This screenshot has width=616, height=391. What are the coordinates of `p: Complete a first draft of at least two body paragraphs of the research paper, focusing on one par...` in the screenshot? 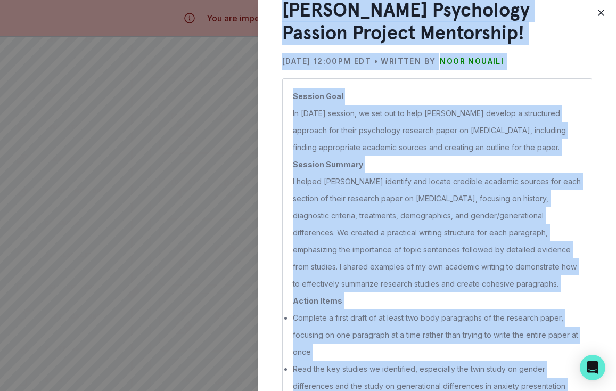 It's located at (437, 335).